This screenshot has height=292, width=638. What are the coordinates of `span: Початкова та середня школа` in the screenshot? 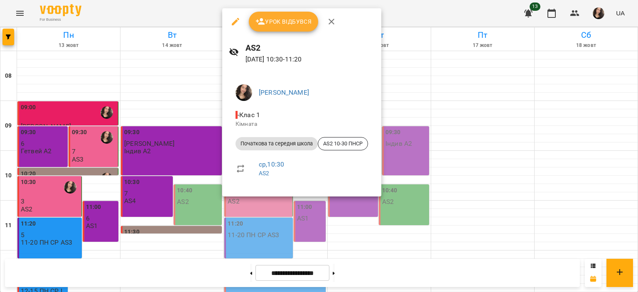 It's located at (276, 144).